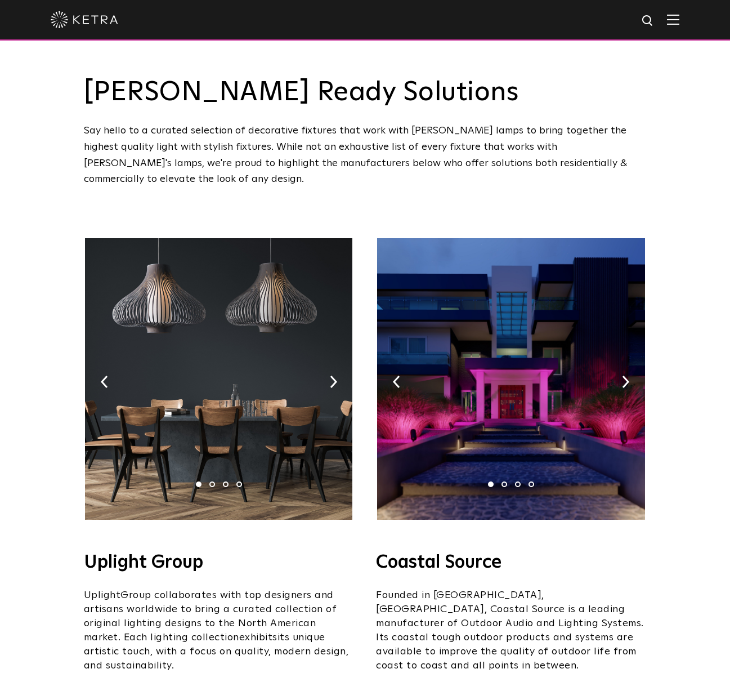  I want to click on h4: Coastal Source, so click(511, 562).